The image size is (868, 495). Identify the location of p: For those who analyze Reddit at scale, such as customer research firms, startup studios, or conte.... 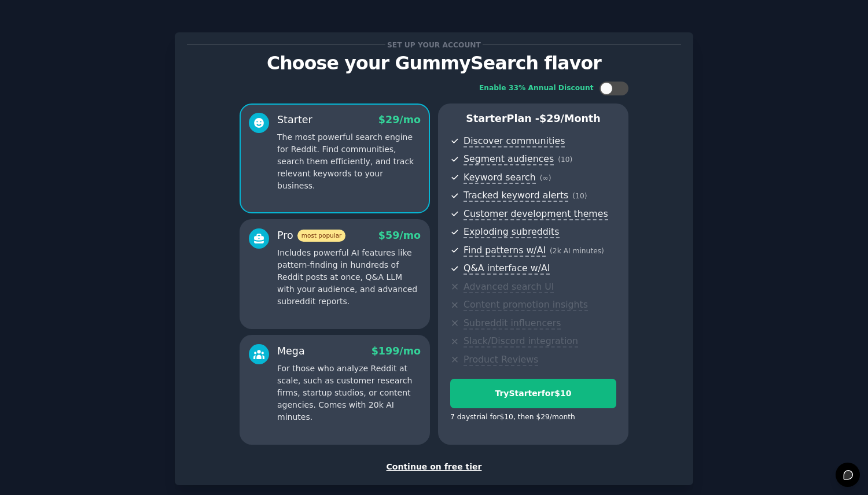
(349, 392).